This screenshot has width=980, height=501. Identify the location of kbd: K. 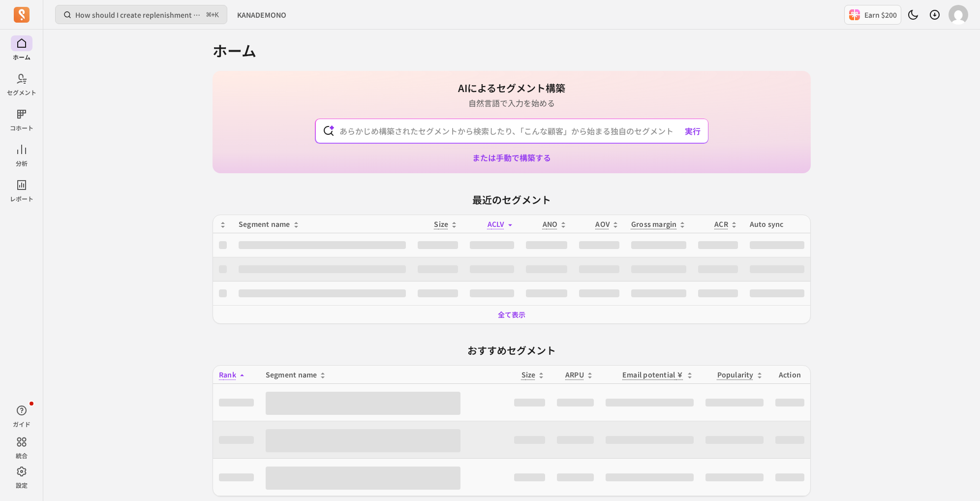
(217, 15).